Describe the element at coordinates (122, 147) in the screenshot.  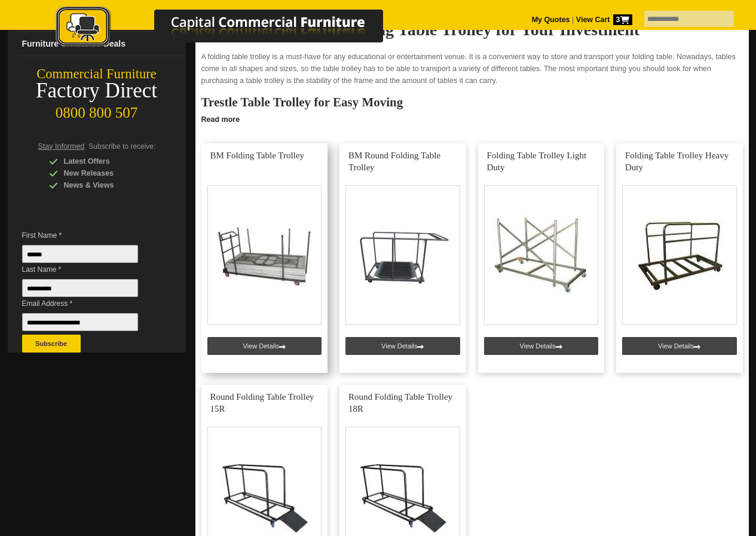
I see `span: Subscribe to receive:` at that location.